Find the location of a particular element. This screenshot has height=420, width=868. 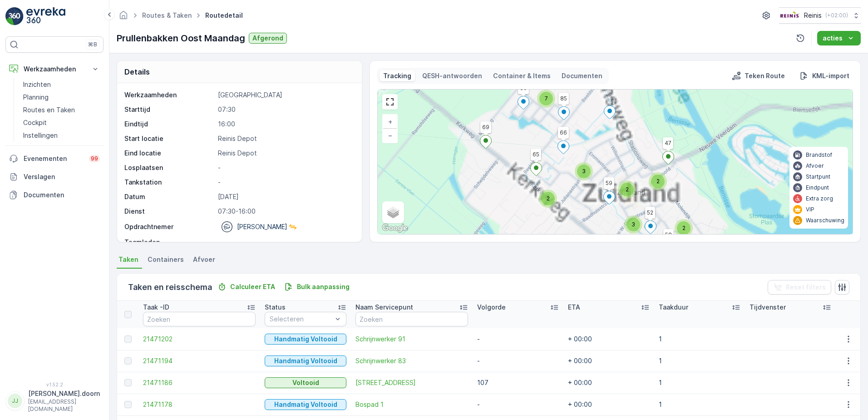

p: Selecteren is located at coordinates (302, 319).